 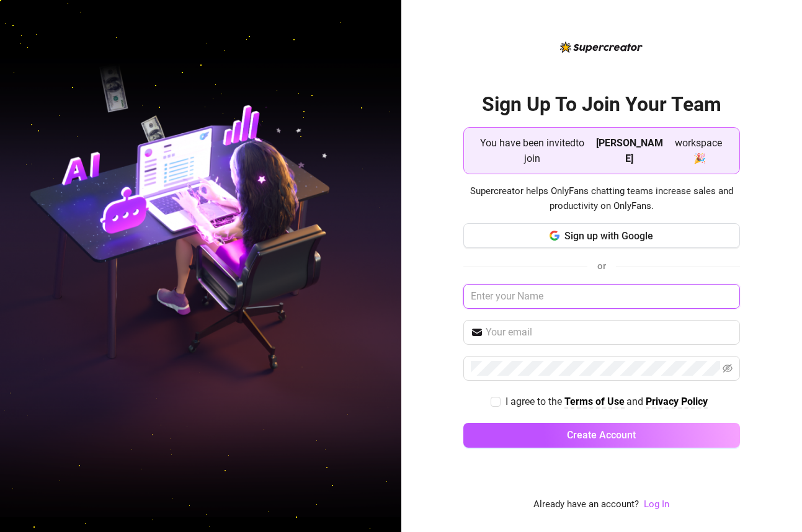 What do you see at coordinates (698, 150) in the screenshot?
I see `span: workspace 🎉` at bounding box center [698, 150].